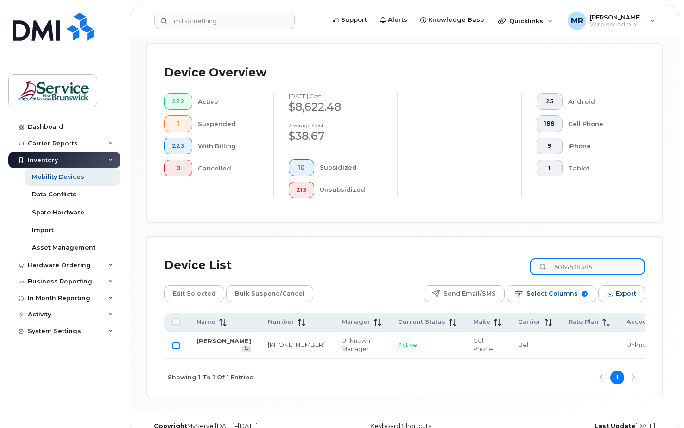 The width and height of the screenshot is (684, 428). I want to click on span: Alerts, so click(398, 20).